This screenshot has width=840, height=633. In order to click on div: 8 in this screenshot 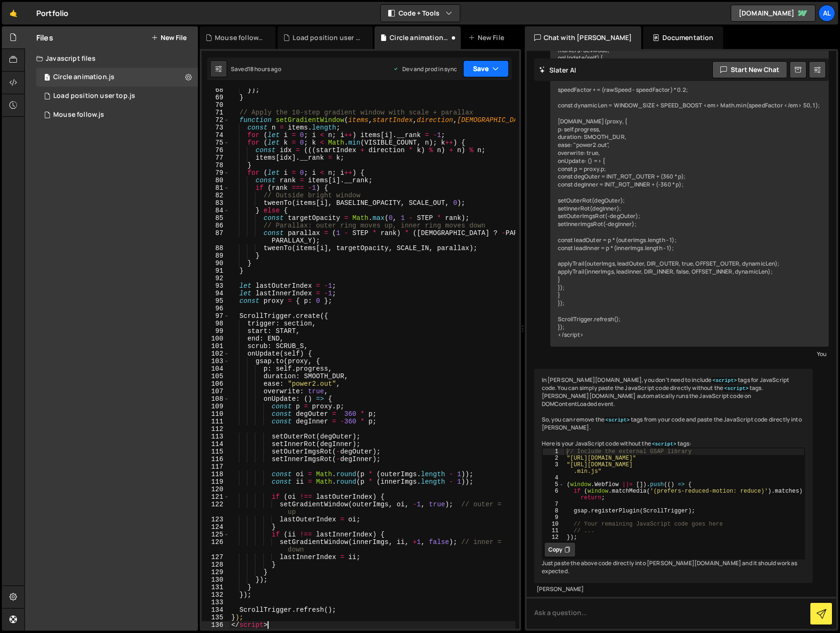, I will do `click(554, 512)`.